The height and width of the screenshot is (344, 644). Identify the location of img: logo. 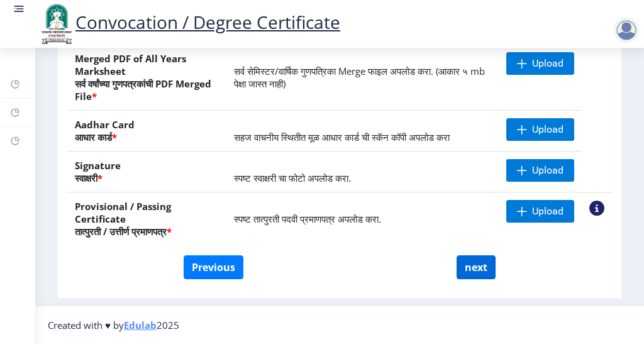
(57, 24).